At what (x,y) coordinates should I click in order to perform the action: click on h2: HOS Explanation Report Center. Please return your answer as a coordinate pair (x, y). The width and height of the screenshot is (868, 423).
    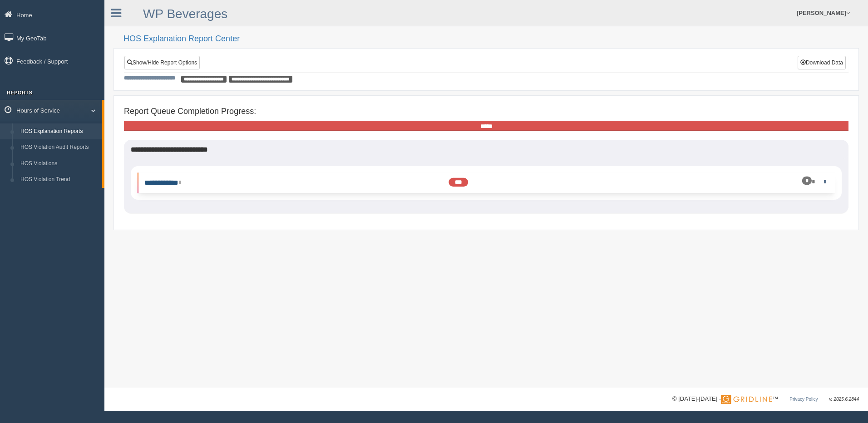
    Looking at the image, I should click on (491, 39).